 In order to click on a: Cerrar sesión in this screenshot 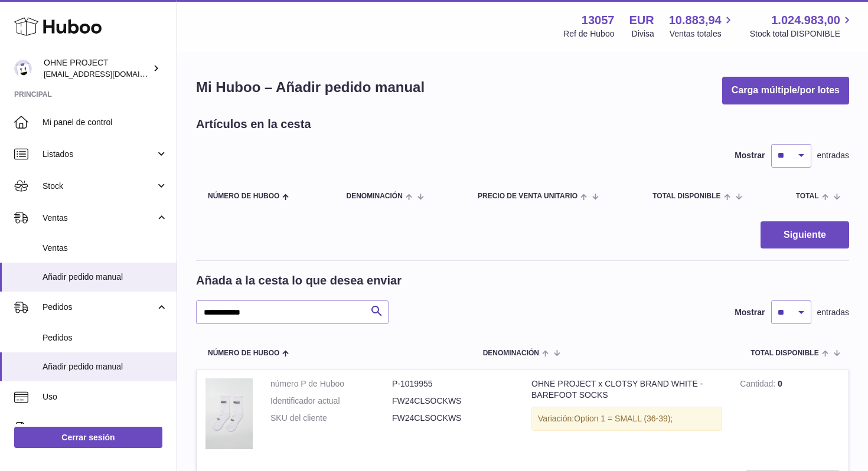, I will do `click(88, 437)`.